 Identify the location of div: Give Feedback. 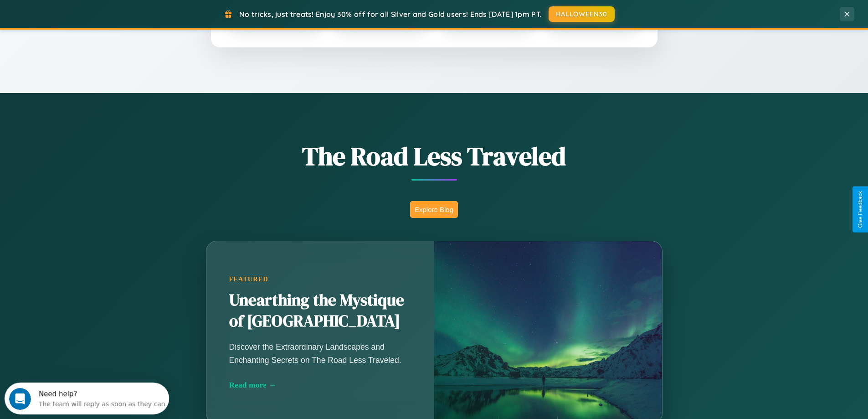
(861, 209).